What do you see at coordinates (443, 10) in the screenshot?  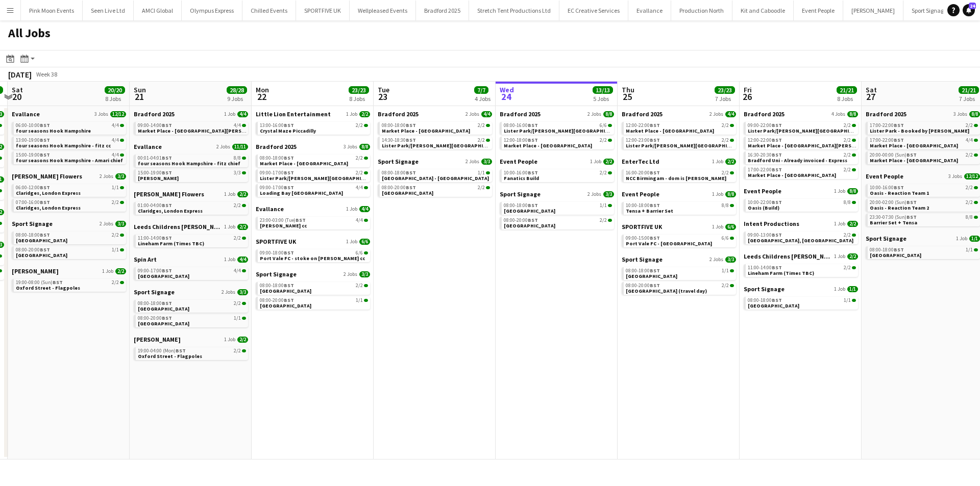 I see `button: Bradford 2025` at bounding box center [443, 10].